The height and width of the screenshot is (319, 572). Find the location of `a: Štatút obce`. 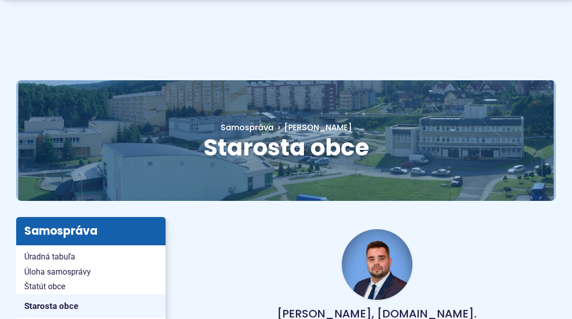

a: Štatút obce is located at coordinates (91, 287).